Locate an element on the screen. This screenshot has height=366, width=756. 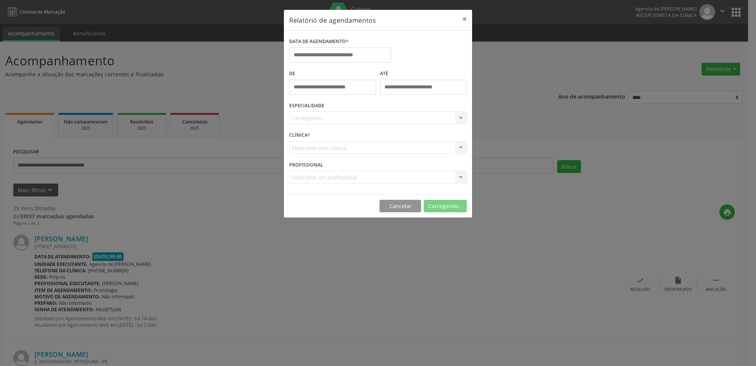
label: PROFISSIONAL is located at coordinates (306, 165).